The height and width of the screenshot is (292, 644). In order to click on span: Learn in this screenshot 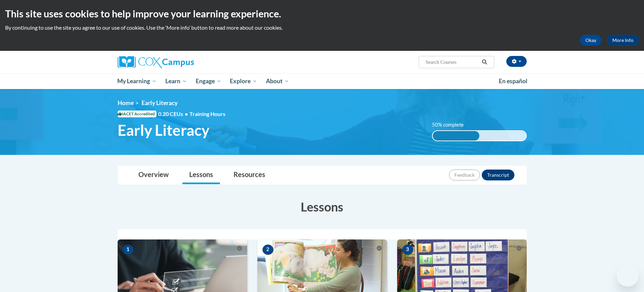, I will do `click(176, 81)`.